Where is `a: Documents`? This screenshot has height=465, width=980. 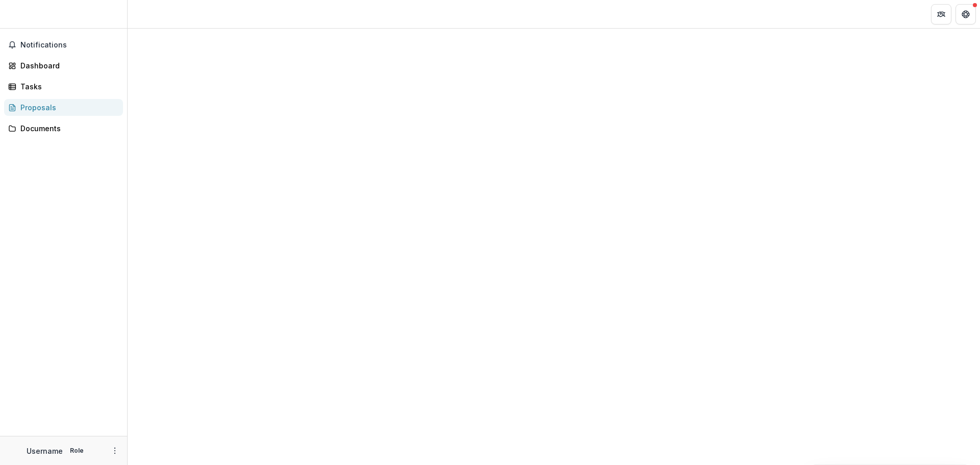
a: Documents is located at coordinates (63, 128).